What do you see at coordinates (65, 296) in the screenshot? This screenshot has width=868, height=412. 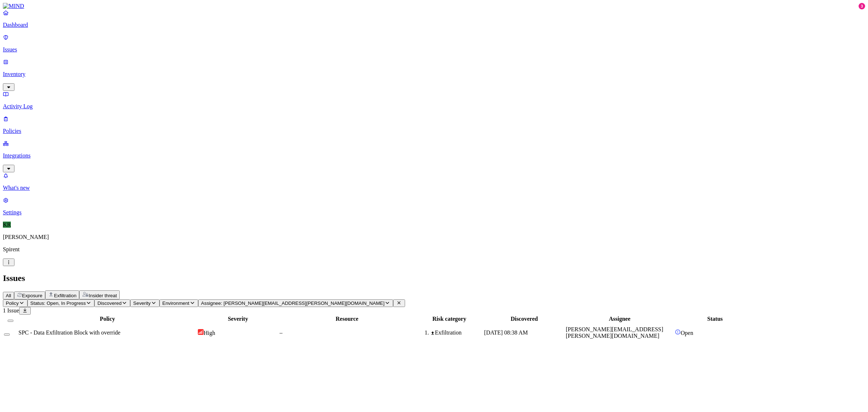 I see `span: Exfiltration` at bounding box center [65, 296].